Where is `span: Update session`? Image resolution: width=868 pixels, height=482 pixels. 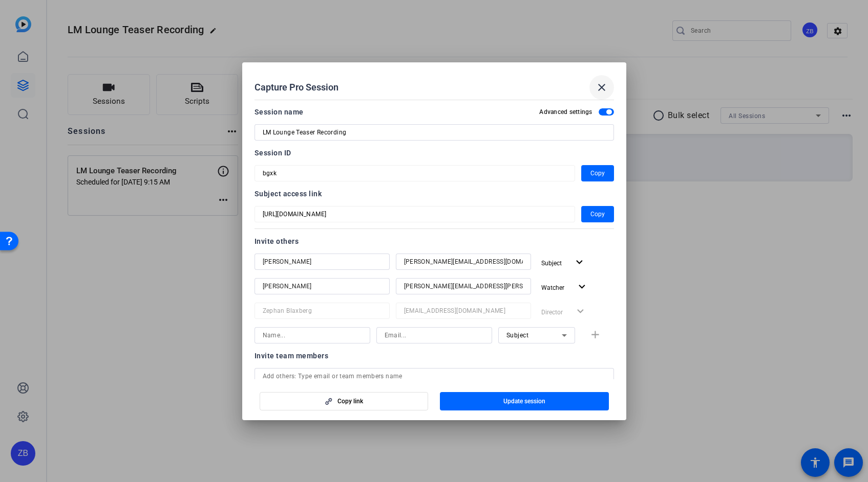 span: Update session is located at coordinates (525, 401).